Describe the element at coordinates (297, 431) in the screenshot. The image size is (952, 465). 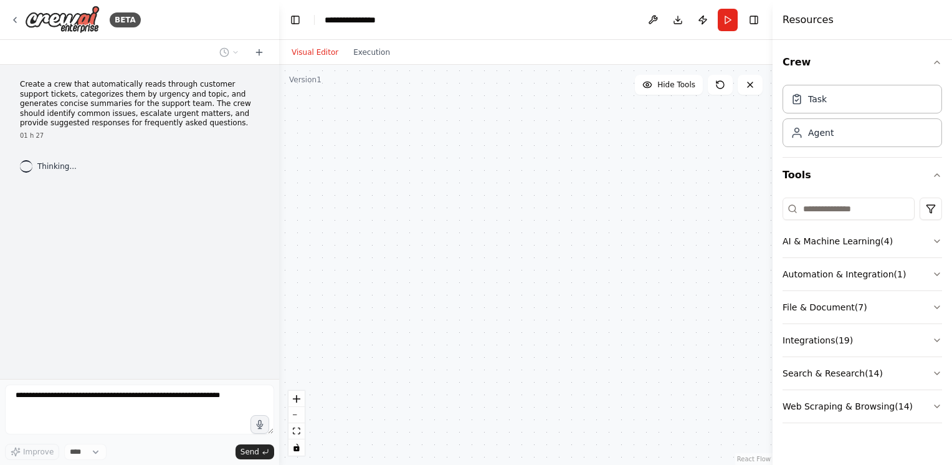
I see `button: fit view` at that location.